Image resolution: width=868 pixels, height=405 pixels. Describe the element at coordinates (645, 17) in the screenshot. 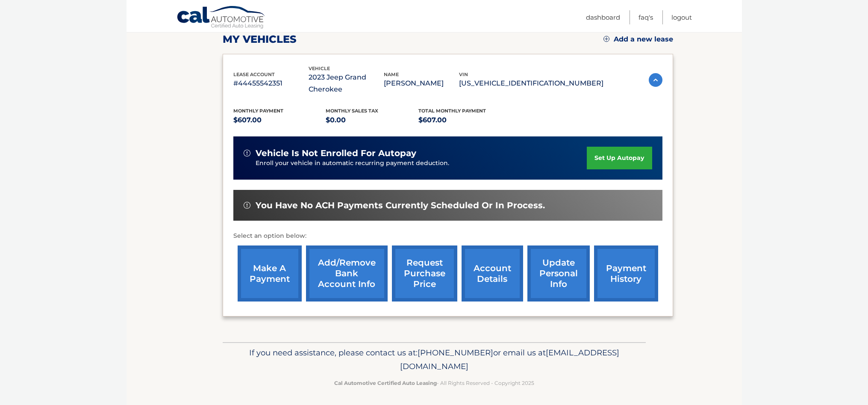

I see `a: FAQ's` at that location.